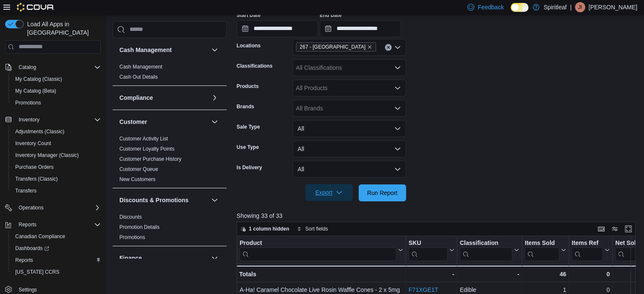 This screenshot has height=294, width=644. Describe the element at coordinates (139, 227) in the screenshot. I see `a: Promotion Details` at that location.